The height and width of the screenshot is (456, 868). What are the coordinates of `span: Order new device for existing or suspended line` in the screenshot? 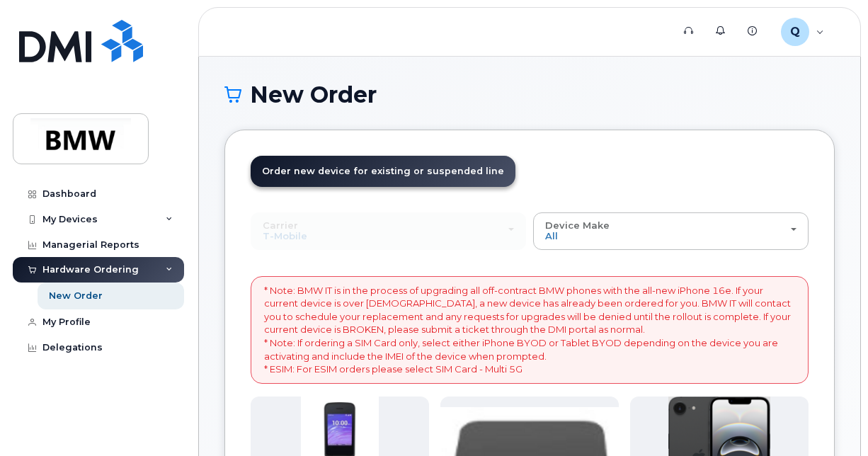 It's located at (383, 171).